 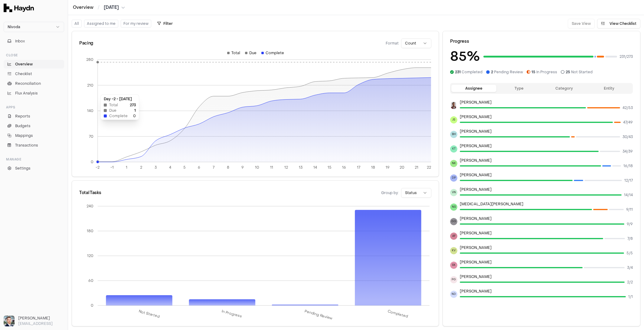 What do you see at coordinates (629, 195) in the screenshot?
I see `span: 14 / 14` at bounding box center [629, 195].